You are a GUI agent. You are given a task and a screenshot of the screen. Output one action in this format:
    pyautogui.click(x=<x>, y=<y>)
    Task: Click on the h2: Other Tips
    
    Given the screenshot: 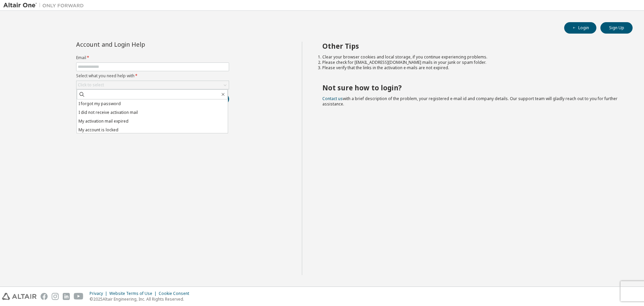 What is the action you would take?
    pyautogui.click(x=472, y=46)
    